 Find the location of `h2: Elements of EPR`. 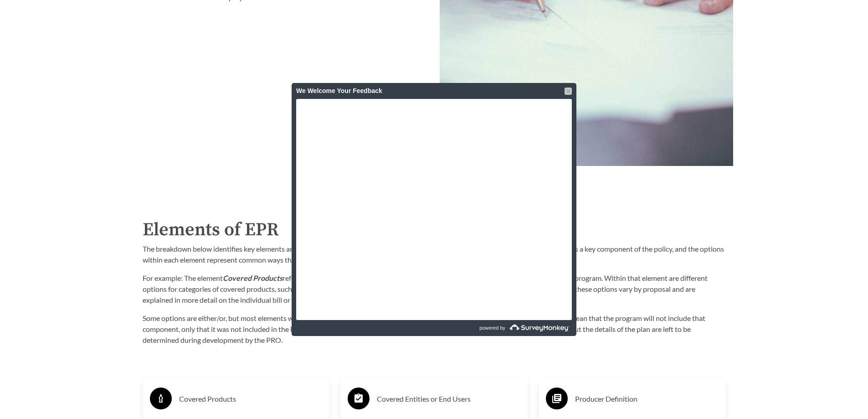

h2: Elements of EPR is located at coordinates (434, 230).